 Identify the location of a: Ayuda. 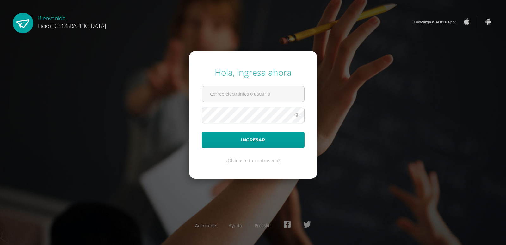
(236, 225).